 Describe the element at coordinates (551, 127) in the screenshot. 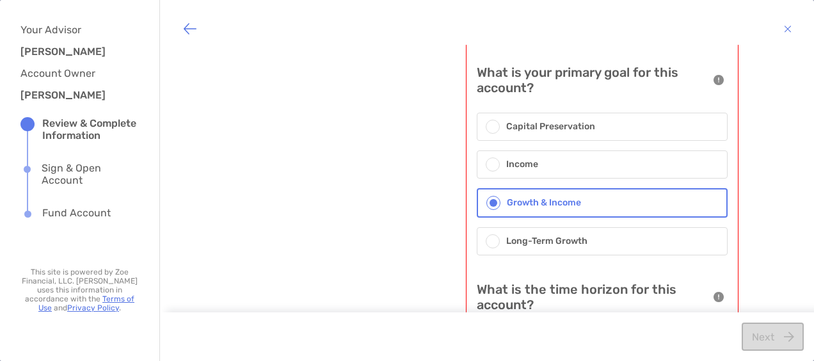

I see `h6: Capital Preservation` at that location.